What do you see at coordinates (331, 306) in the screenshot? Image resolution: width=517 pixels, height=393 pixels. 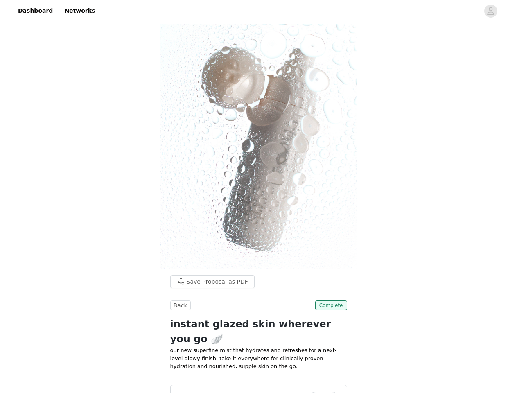 I see `span: Complete` at bounding box center [331, 306].